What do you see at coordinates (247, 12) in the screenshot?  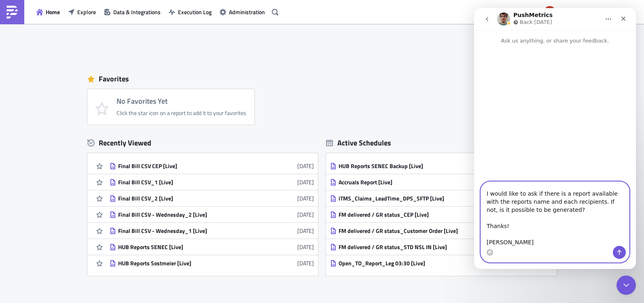 I see `span: Administration` at bounding box center [247, 12].